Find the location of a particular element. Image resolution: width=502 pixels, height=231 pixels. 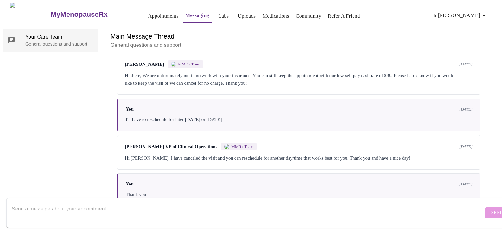

button: Refer a Friend is located at coordinates (344, 16).